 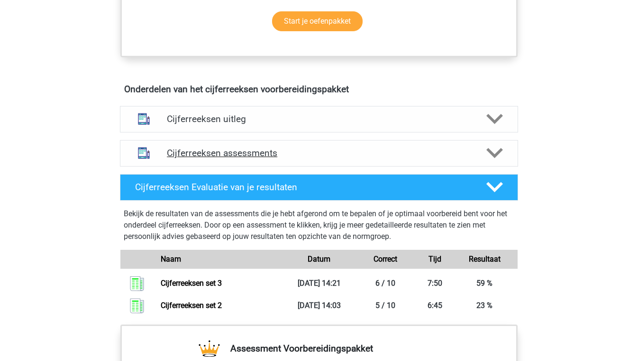 What do you see at coordinates (144, 119) in the screenshot?
I see `img: cijferreeksen uitleg` at bounding box center [144, 119].